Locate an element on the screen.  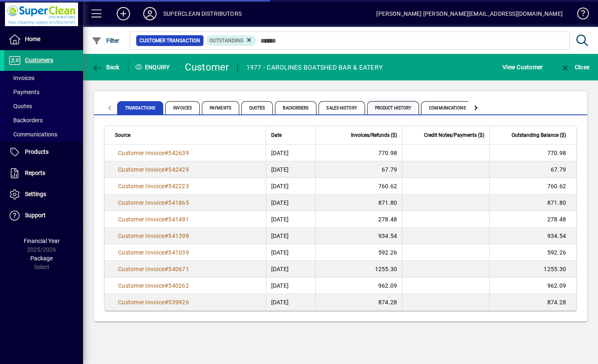
span: Reports is located at coordinates (35, 173).